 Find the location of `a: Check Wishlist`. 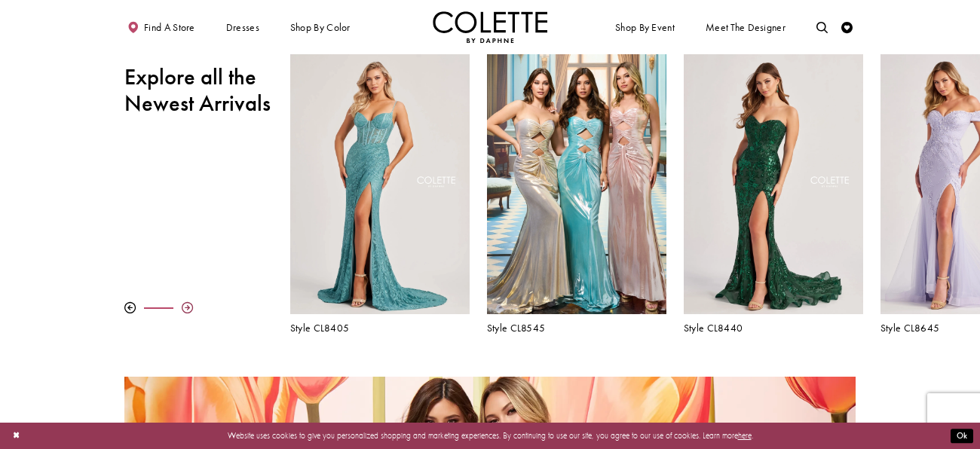

a: Check Wishlist is located at coordinates (846, 27).